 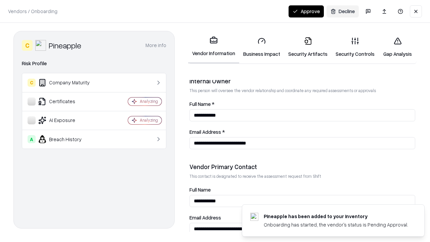 I want to click on p: This person will oversee the vendor relationship and coordinate any required assessments or appro..., so click(x=302, y=90).